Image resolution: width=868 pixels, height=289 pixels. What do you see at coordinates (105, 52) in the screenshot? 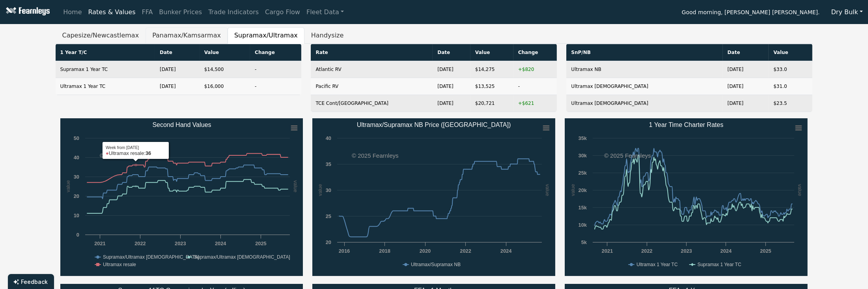
I see `th: 1 Year T/C` at bounding box center [105, 52].